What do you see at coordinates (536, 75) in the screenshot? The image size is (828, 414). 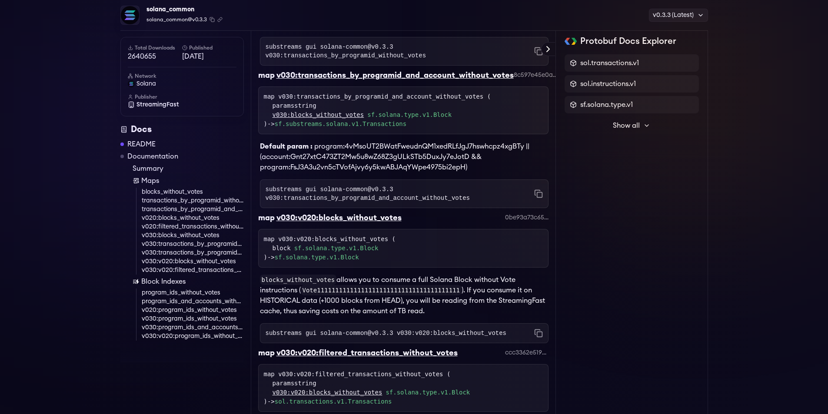 I see `div: 8c597e45e0aacc39d15dda46cbb1babfa6e18abc` at bounding box center [536, 75].